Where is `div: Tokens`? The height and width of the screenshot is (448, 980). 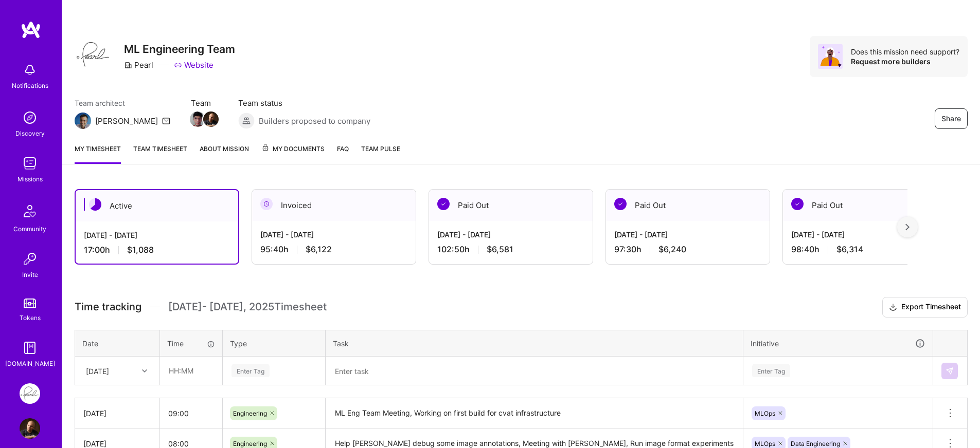
div: Tokens is located at coordinates (30, 318).